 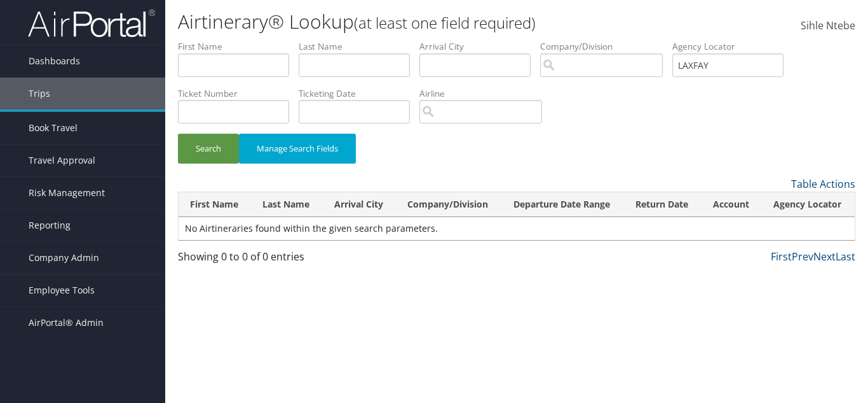 I want to click on a: Prev, so click(x=803, y=256).